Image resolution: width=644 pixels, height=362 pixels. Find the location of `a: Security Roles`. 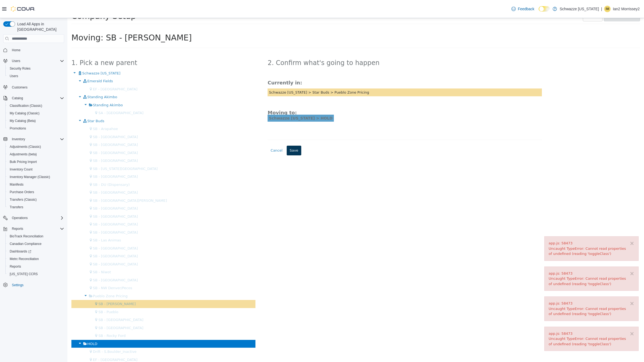

a: Security Roles is located at coordinates (20, 69).